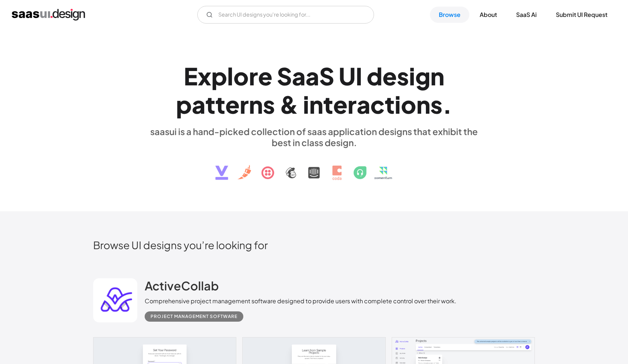 Image resolution: width=628 pixels, height=364 pixels. I want to click on h2: Browse UI designs you’re looking for, so click(314, 245).